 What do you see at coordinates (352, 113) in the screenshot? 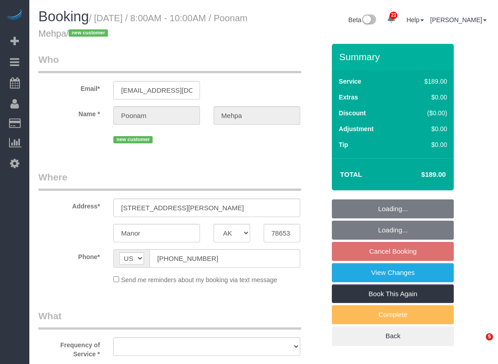
I see `label: Discount` at bounding box center [352, 113].